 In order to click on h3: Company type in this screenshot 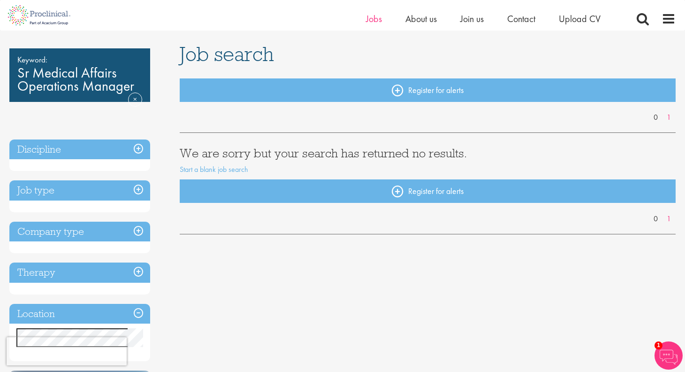, I will do `click(80, 231)`.